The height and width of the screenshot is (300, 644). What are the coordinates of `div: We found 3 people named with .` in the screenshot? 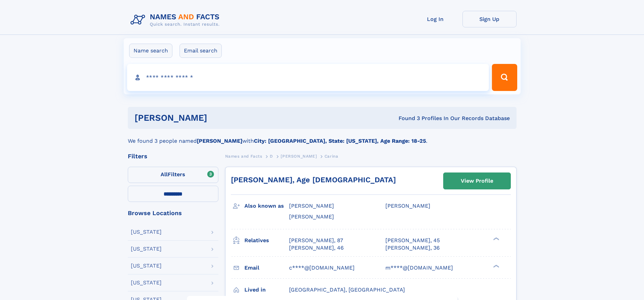 It's located at (322, 137).